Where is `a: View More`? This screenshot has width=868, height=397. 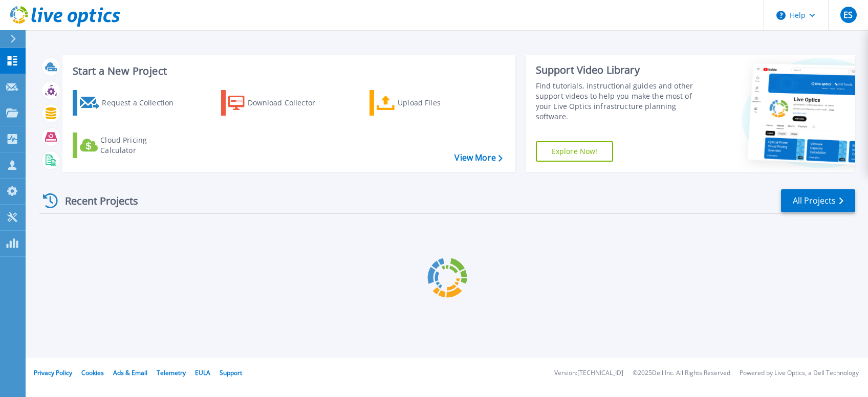
a: View More is located at coordinates (479, 158).